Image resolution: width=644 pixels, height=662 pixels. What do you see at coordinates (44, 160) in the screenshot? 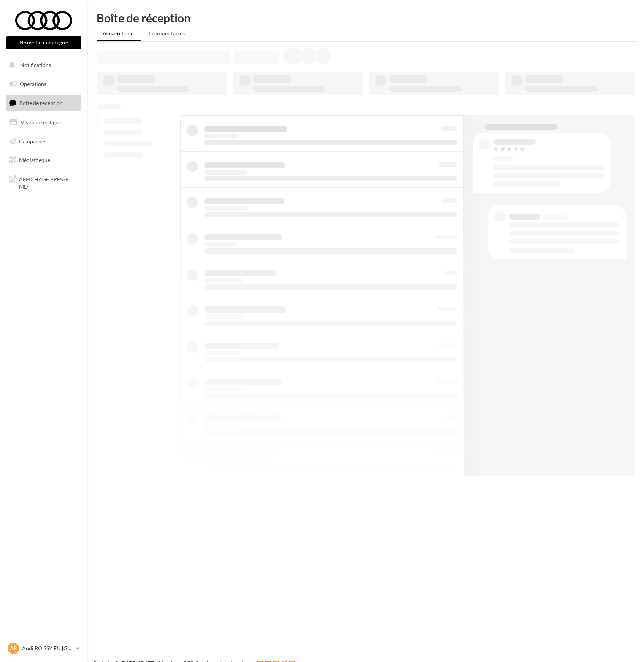
I see `a: Médiathèque` at bounding box center [44, 160].